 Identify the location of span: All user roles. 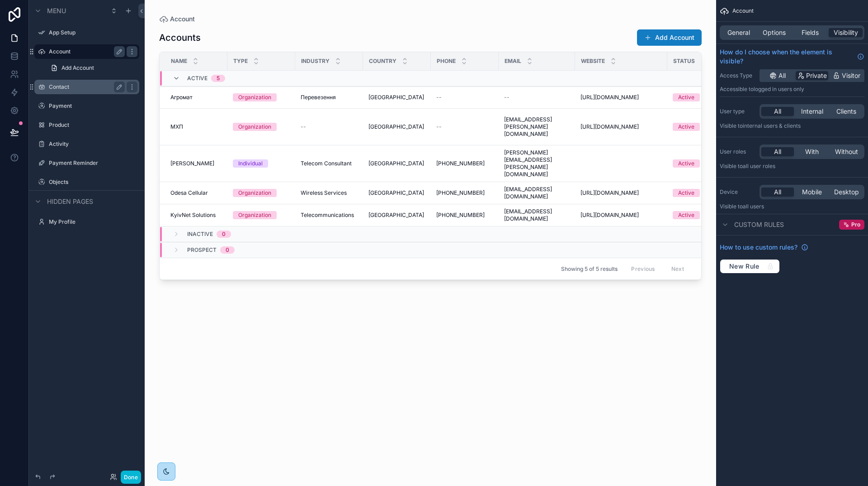
(759, 165).